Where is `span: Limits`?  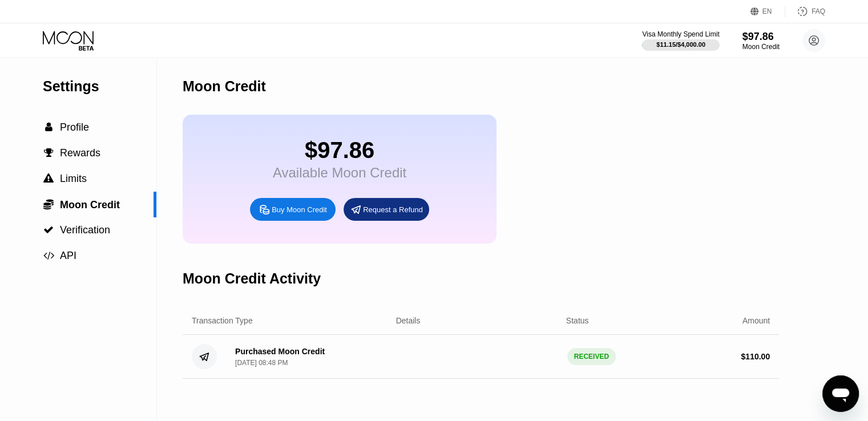 span: Limits is located at coordinates (73, 179).